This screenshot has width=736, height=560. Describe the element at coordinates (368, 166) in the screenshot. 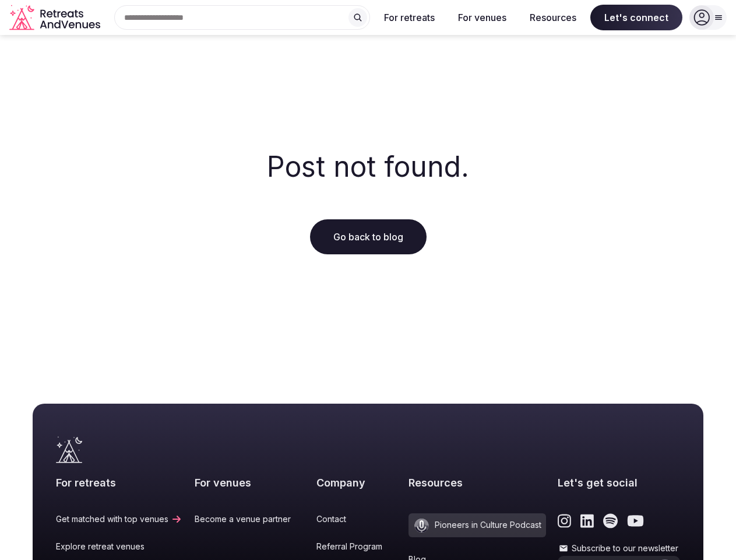

I see `h2: Post not found.` at that location.